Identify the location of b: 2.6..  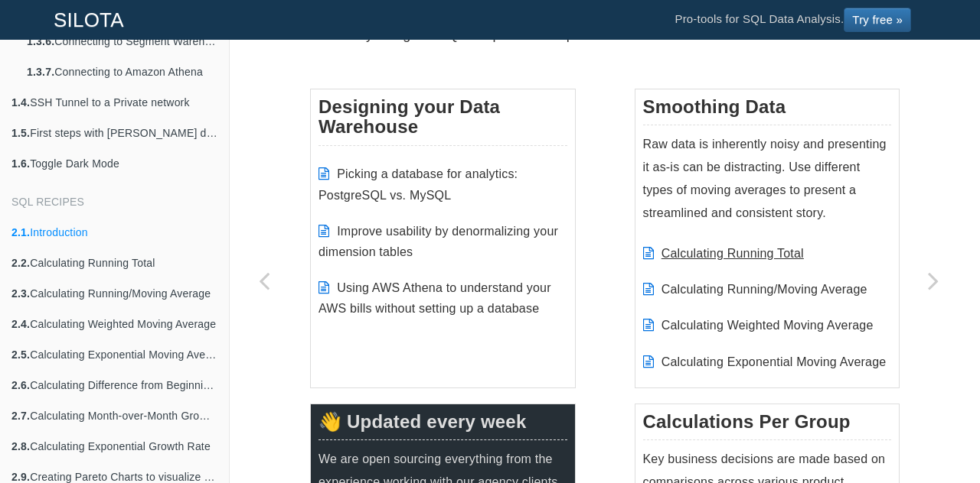
(21, 386).